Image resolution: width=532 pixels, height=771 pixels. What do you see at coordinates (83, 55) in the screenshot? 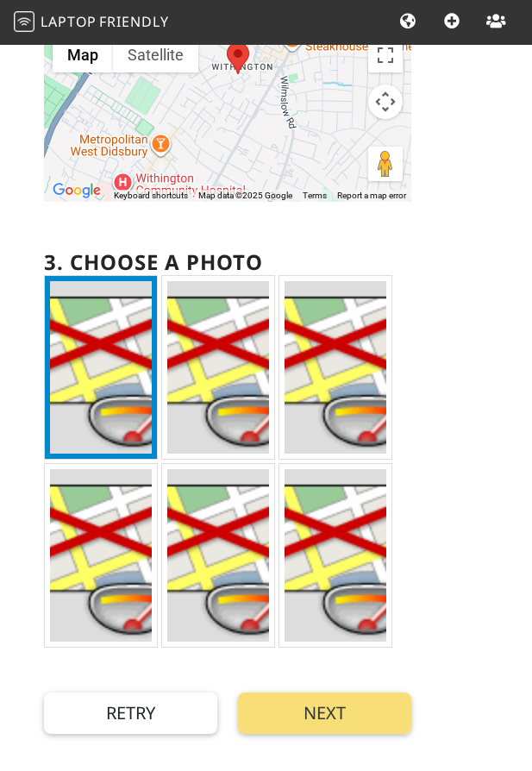
I see `button: Show street map` at bounding box center [83, 55].